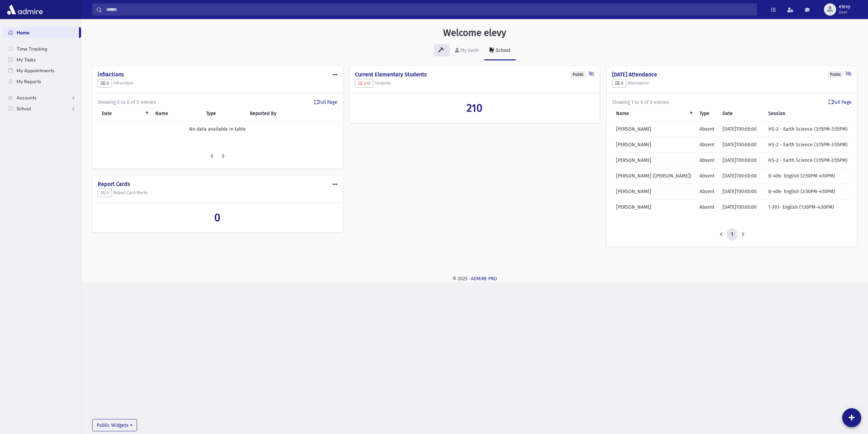  What do you see at coordinates (218, 193) in the screenshot?
I see `h5: Report Card Marks` at bounding box center [218, 193].